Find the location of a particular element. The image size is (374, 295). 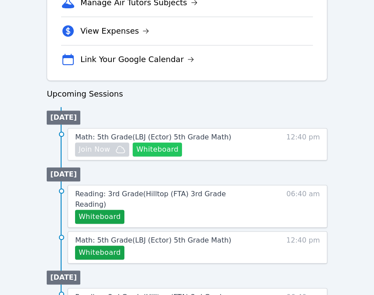

button: Join Now is located at coordinates (102, 149).